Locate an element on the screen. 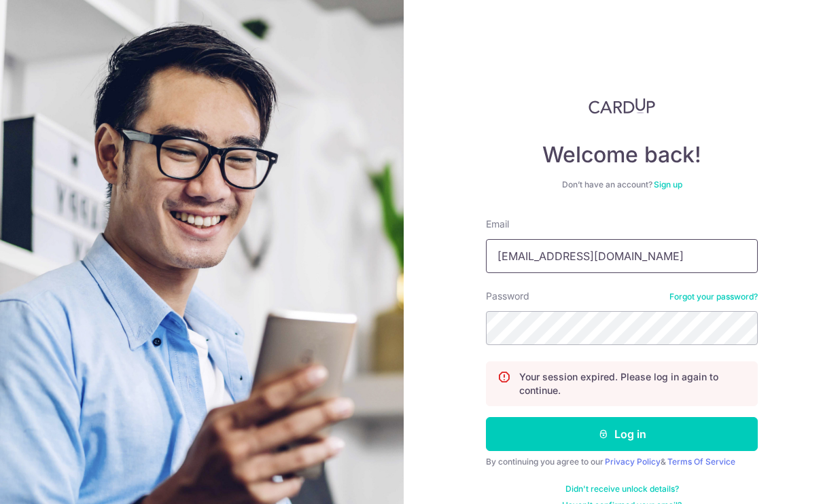  a: Terms Of Service is located at coordinates (701, 461).